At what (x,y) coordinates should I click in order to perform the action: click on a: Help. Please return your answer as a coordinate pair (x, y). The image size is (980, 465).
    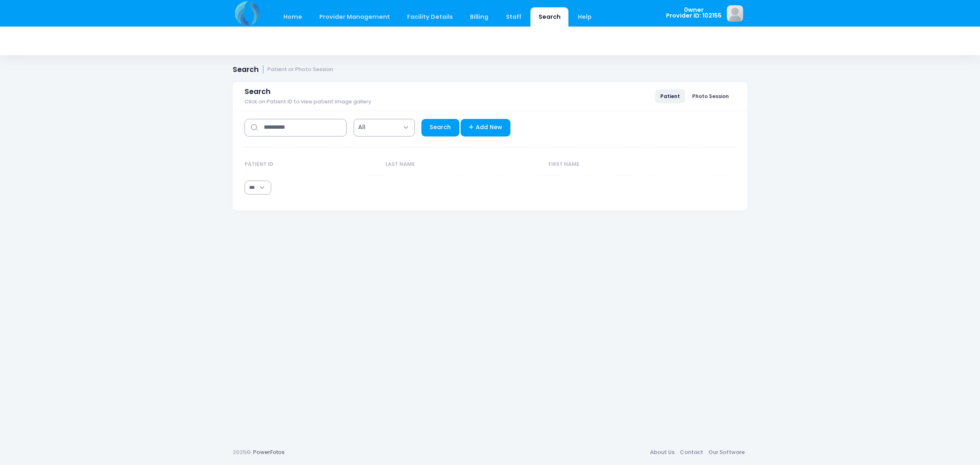
    Looking at the image, I should click on (585, 17).